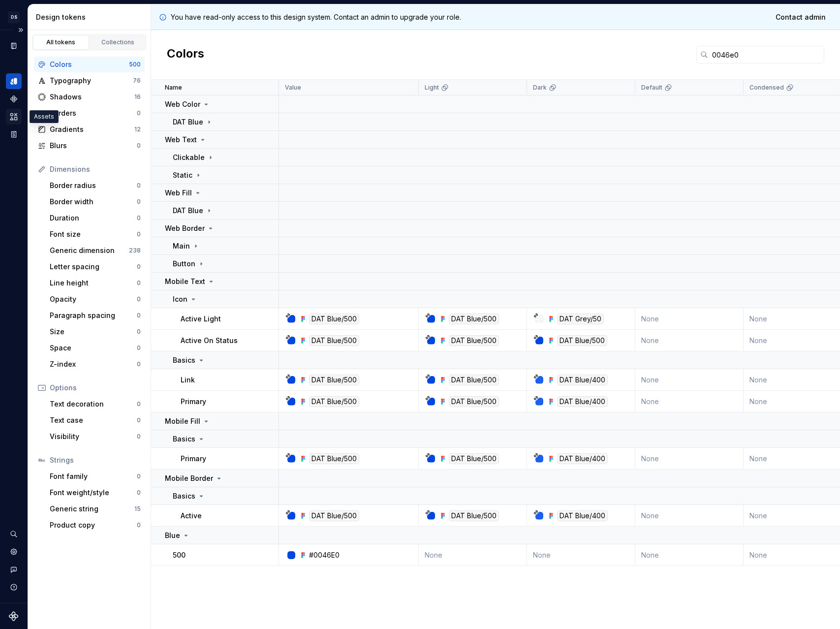 This screenshot has height=629, width=840. I want to click on button: Contact support, so click(14, 570).